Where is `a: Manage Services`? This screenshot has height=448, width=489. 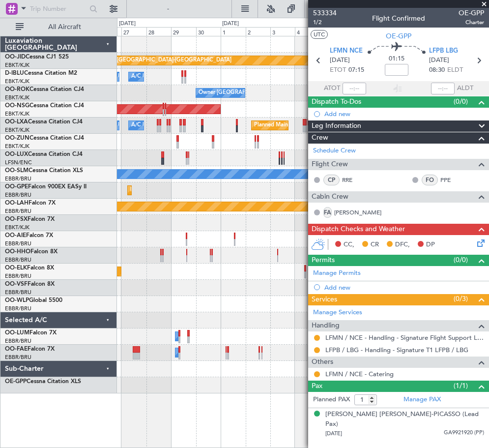 a: Manage Services is located at coordinates (338, 312).